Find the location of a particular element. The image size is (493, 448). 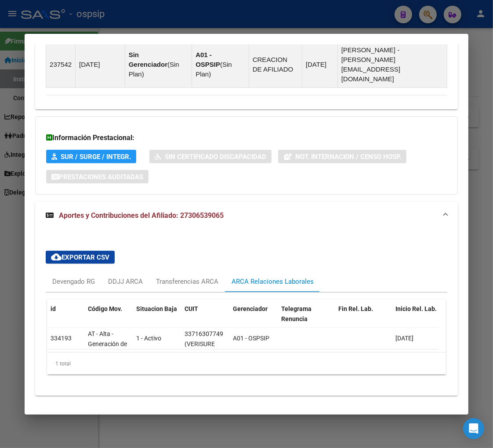

mat-expansion-panel-header: Aportes y Contribuciones del Afiliado: 27306539065 is located at coordinates (246, 215).